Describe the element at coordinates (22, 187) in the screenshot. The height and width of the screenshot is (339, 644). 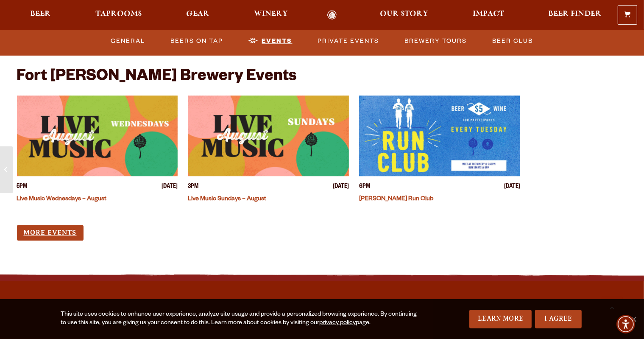
I see `span: 5PM` at that location.